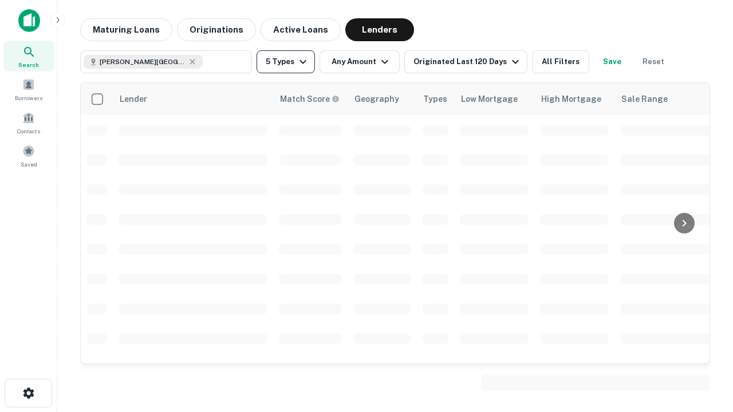 The image size is (733, 412). What do you see at coordinates (29, 131) in the screenshot?
I see `span: Contacts` at bounding box center [29, 131].